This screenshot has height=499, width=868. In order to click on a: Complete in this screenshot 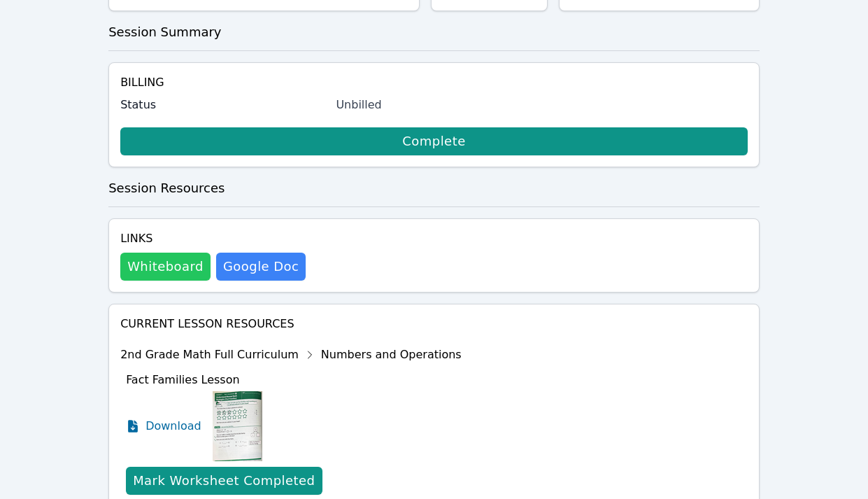, I will do `click(434, 142)`.